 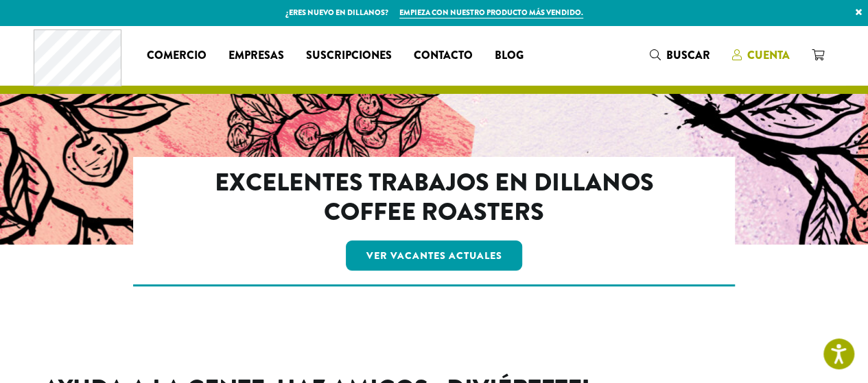 I want to click on font: Buscar, so click(x=688, y=55).